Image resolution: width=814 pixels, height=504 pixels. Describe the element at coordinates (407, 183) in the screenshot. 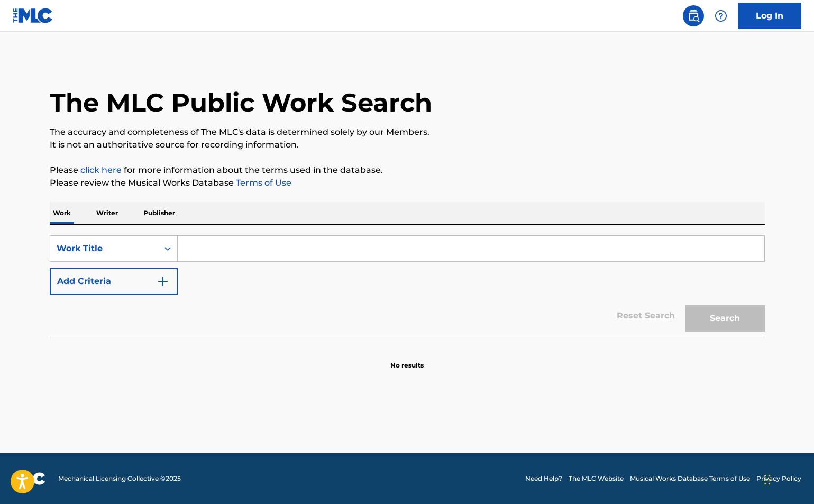

I see `p: Please review the Musical Works Database` at that location.